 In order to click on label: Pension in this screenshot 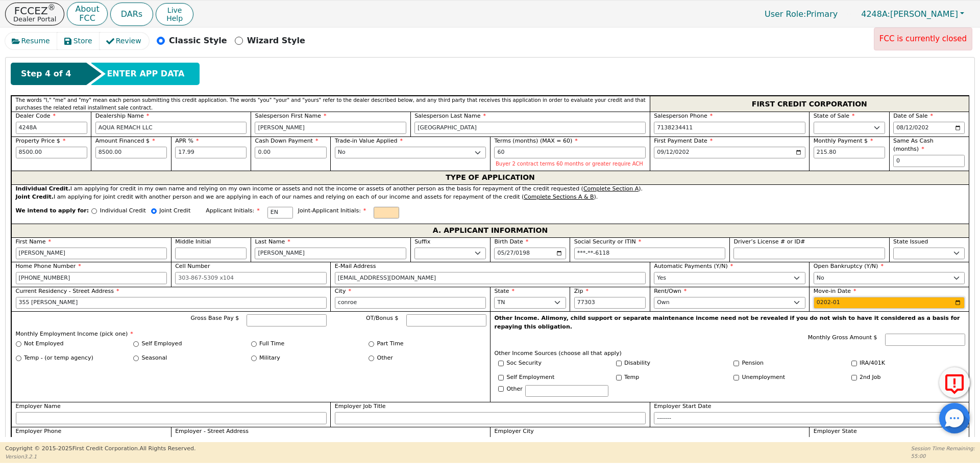, I will do `click(752, 364)`.